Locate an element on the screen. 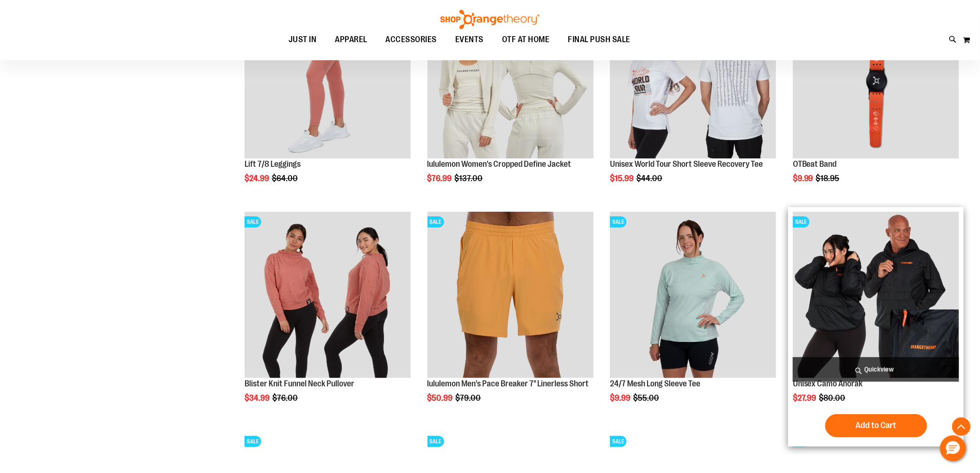  img: Product image for Blister Knit Funnelneck Pullover is located at coordinates (327, 294).